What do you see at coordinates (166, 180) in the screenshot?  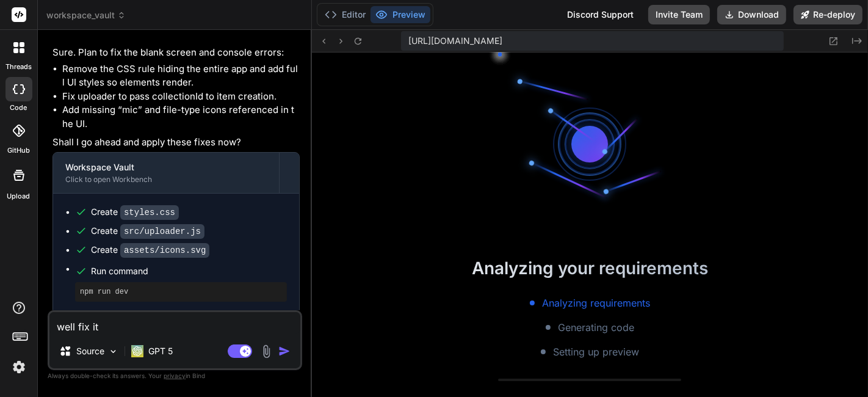 I see `div: Click to open Workbench` at bounding box center [166, 180].